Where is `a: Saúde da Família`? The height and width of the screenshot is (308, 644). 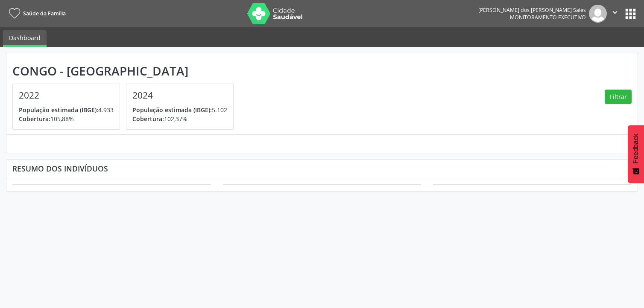
a: Saúde da Família is located at coordinates (36, 13).